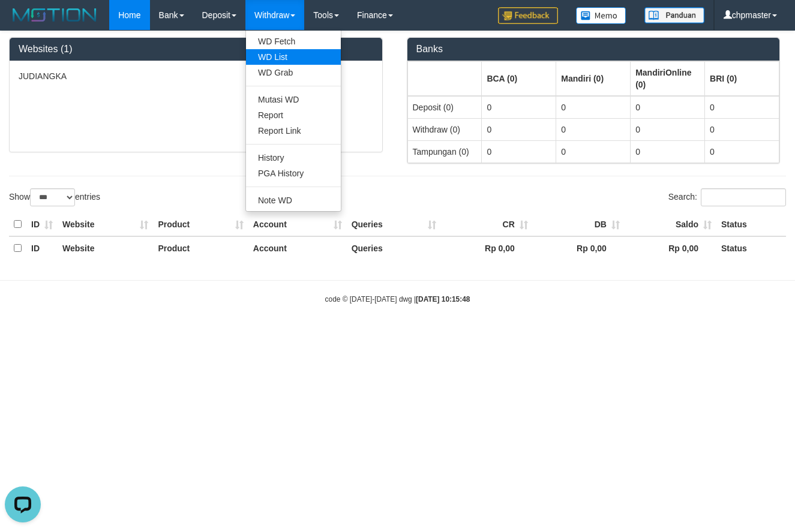  What do you see at coordinates (293, 42) in the screenshot?
I see `a: WD Fetch` at bounding box center [293, 42].